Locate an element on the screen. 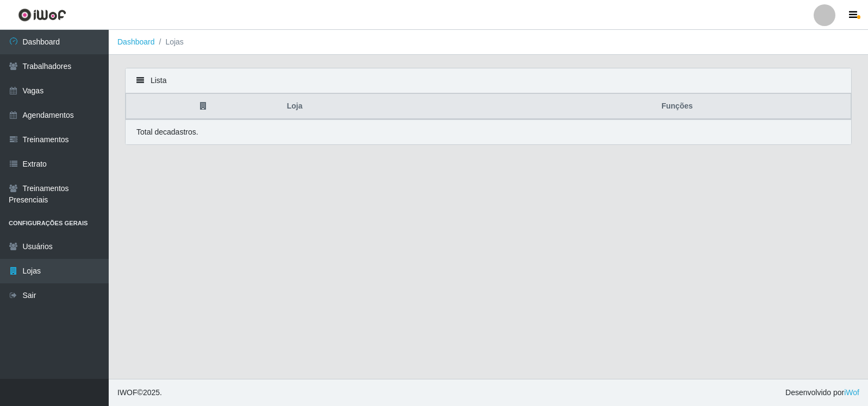 The width and height of the screenshot is (868, 406). li: Lojas is located at coordinates (169, 42).